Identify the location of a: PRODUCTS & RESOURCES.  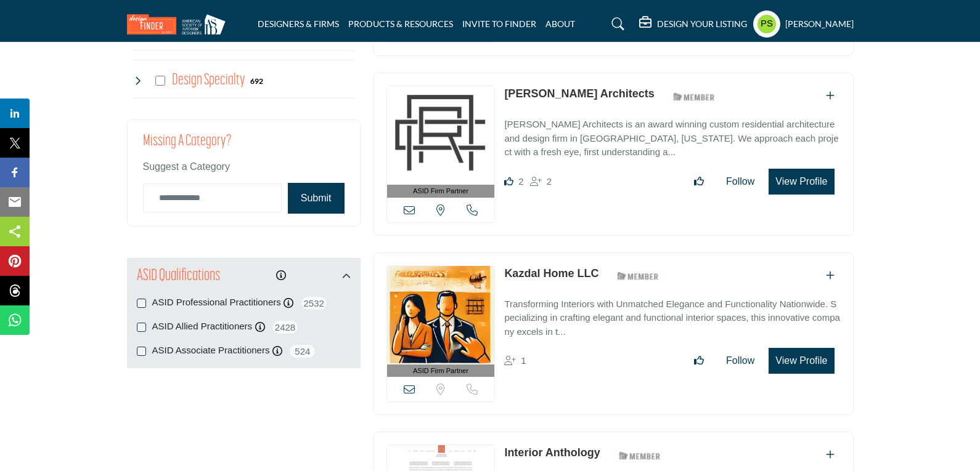
(401, 23).